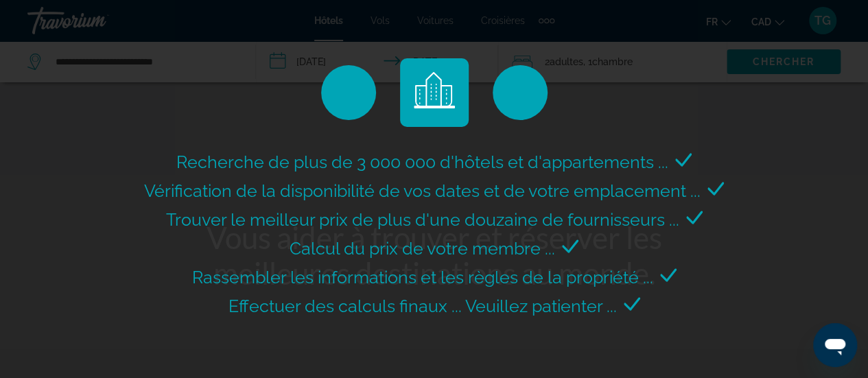 This screenshot has height=378, width=868. Describe the element at coordinates (422, 277) in the screenshot. I see `span: Rassembler les informations et les règles de la propriété ...` at that location.